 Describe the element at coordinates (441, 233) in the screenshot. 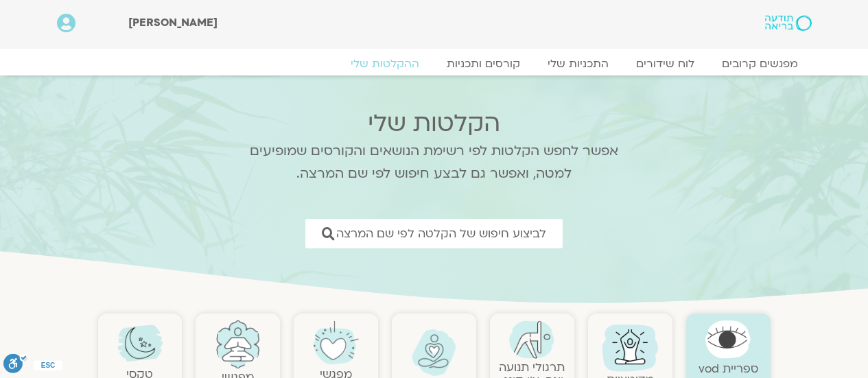

I see `span: לביצוע חיפוש של הקלטה לפי שם המרצה` at that location.